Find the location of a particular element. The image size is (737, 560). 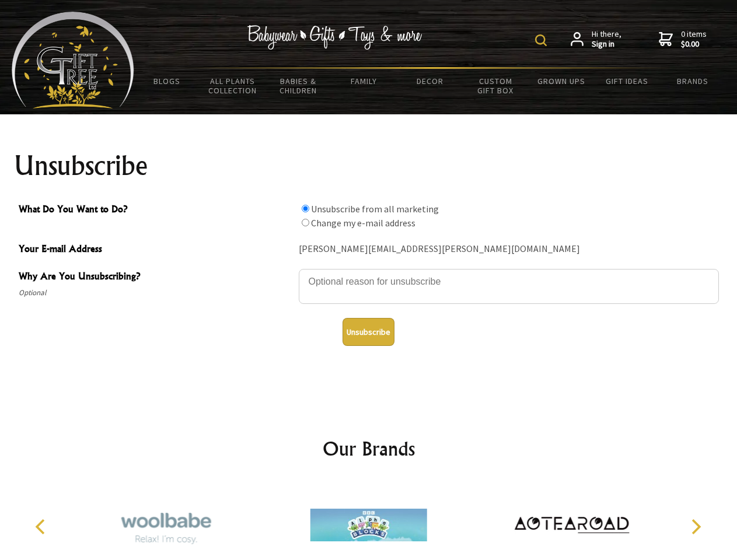

textarea: Why Are You Unsubscribing? is located at coordinates (509, 286).